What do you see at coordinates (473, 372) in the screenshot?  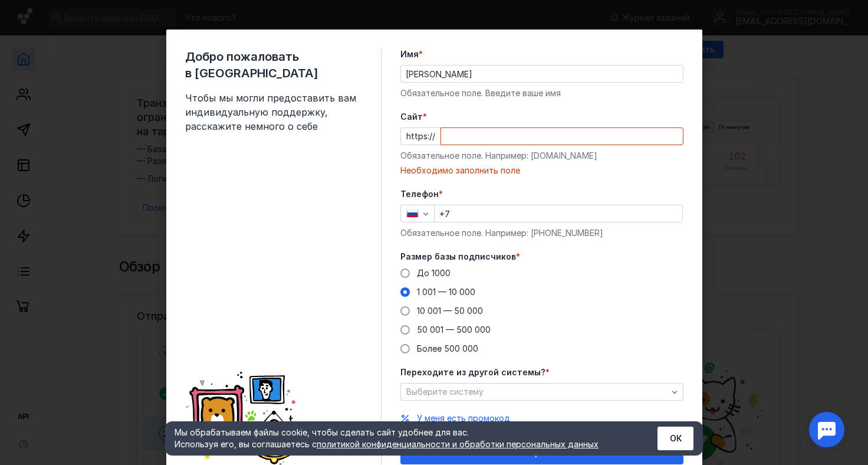 I see `span: Переходите из другой системы?` at bounding box center [473, 372].